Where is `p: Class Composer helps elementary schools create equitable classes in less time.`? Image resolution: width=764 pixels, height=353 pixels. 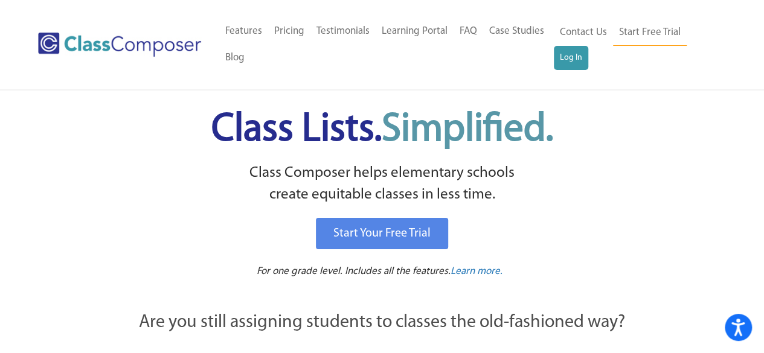
p: Class Composer helps elementary schools create equitable classes in less time. is located at coordinates (382, 184).